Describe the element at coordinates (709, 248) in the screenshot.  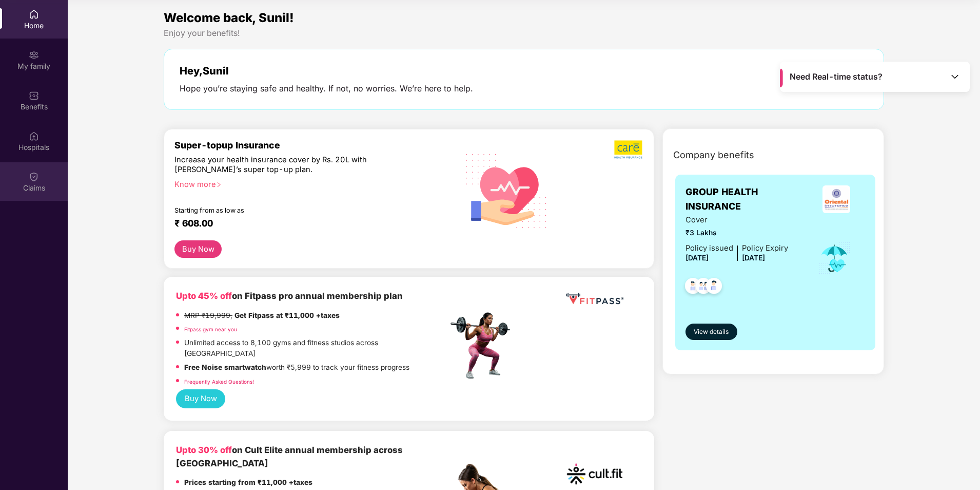
I see `div: Policy issued` at that location.